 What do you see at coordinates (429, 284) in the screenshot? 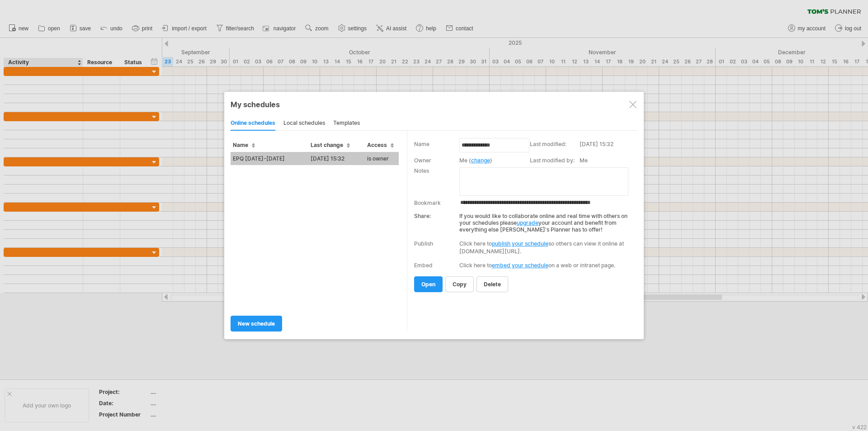
I see `span: open` at bounding box center [429, 284].